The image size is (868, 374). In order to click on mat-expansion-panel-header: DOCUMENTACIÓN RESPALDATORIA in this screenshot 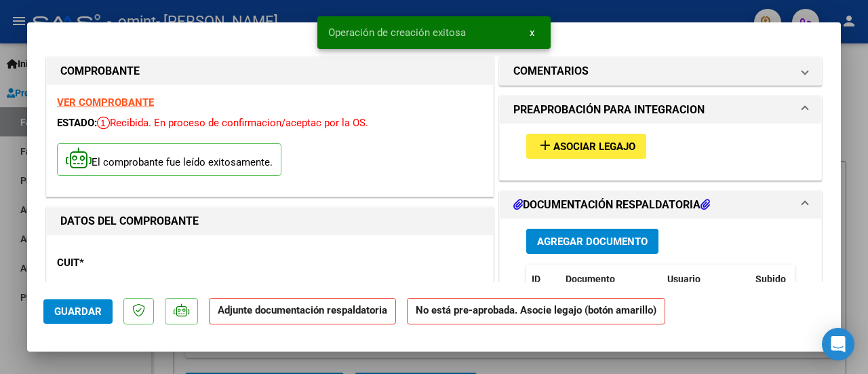, I will do `click(660, 205)`.